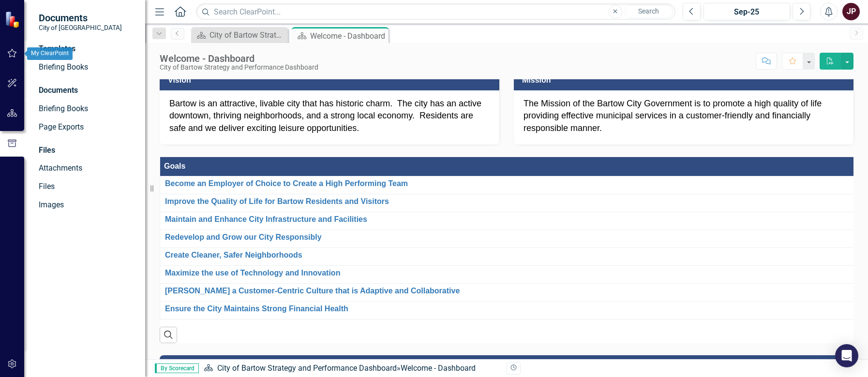 Image resolution: width=868 pixels, height=377 pixels. I want to click on div: Files, so click(87, 150).